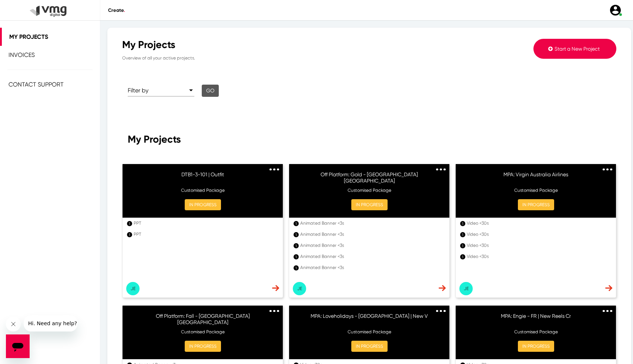  What do you see at coordinates (535, 177) in the screenshot?
I see `h6: MPA: Virgin Australia Airlines` at bounding box center [535, 177].